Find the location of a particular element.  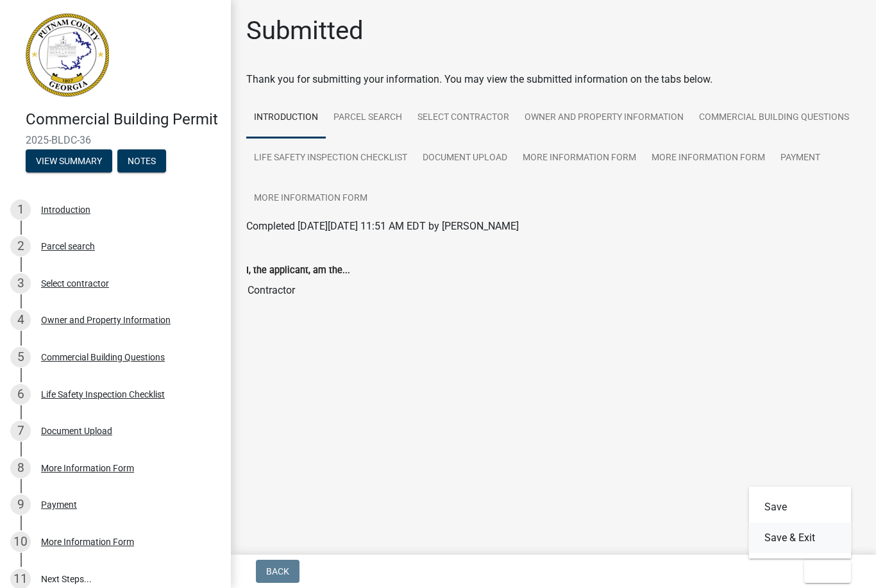

a: Payment is located at coordinates (800, 158).